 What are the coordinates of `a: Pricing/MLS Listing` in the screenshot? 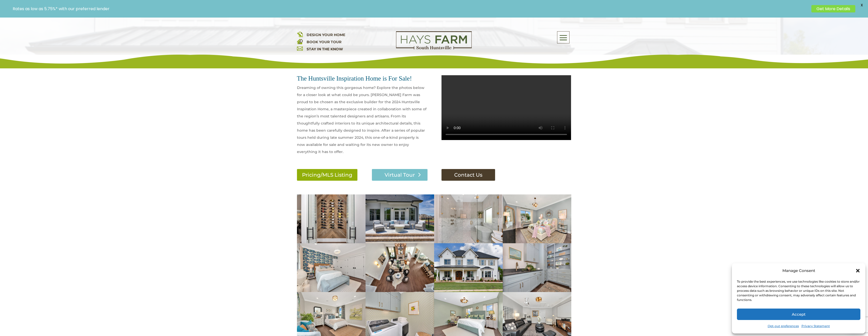 It's located at (327, 175).